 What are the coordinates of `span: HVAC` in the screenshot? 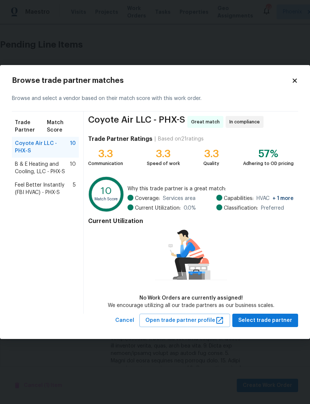 It's located at (275, 198).